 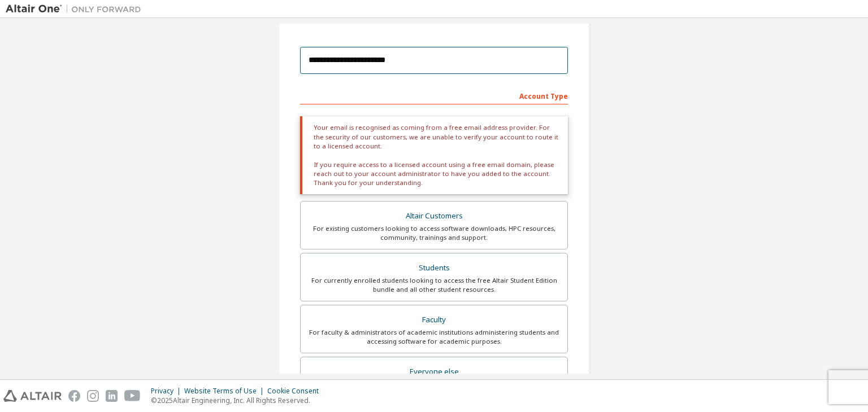 What do you see at coordinates (434, 337) in the screenshot?
I see `div: For faculty & administrators of academic institutions administering students and accessing softwa...` at bounding box center [434, 337].